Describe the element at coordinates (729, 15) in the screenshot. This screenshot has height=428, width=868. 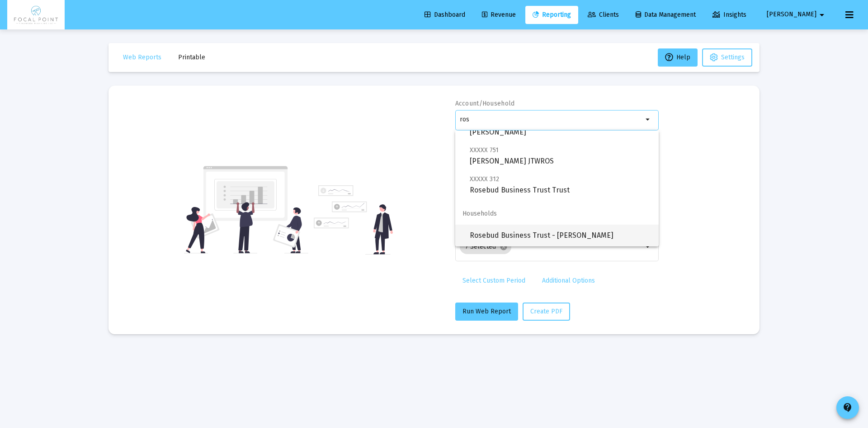
I see `a: Insights` at that location.